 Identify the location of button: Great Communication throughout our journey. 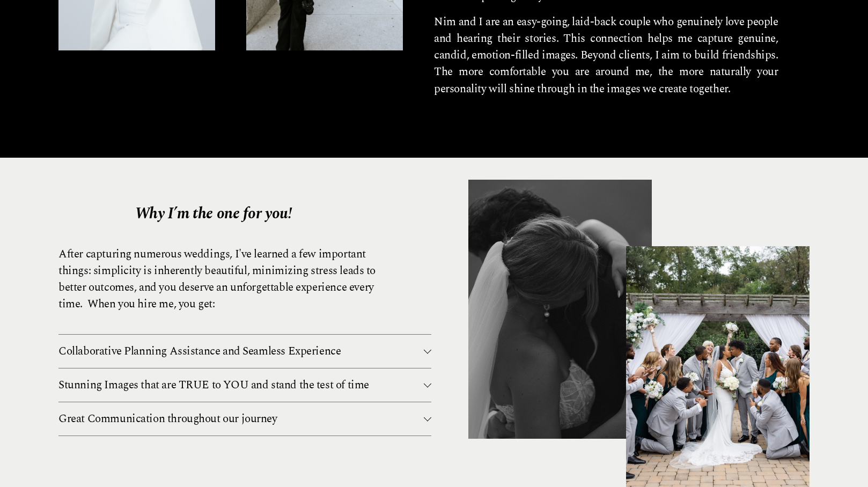
(245, 419).